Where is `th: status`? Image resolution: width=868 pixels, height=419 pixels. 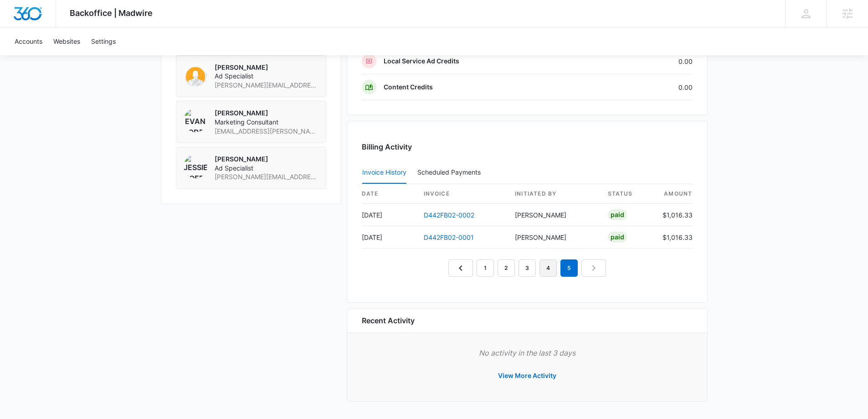
th: status is located at coordinates (628, 194).